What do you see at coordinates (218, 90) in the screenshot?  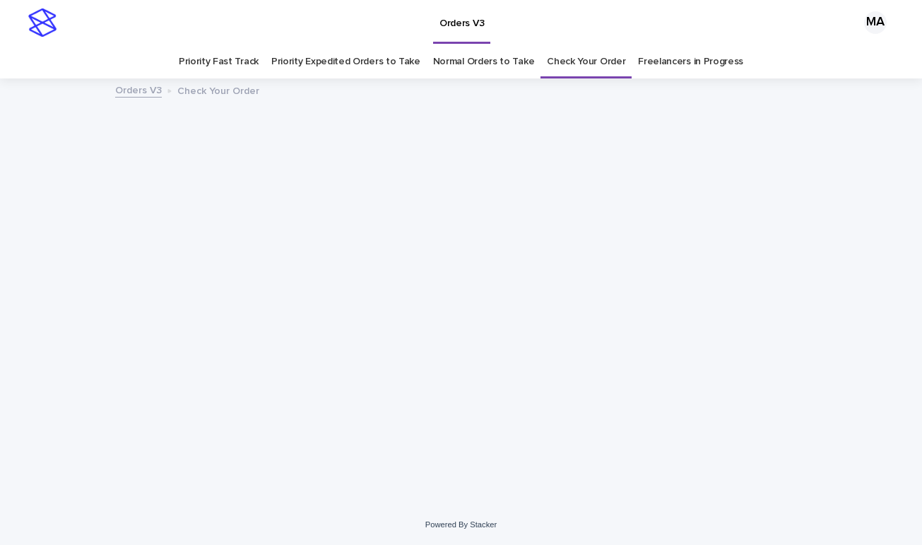 I see `p: Check Your Order` at bounding box center [218, 90].